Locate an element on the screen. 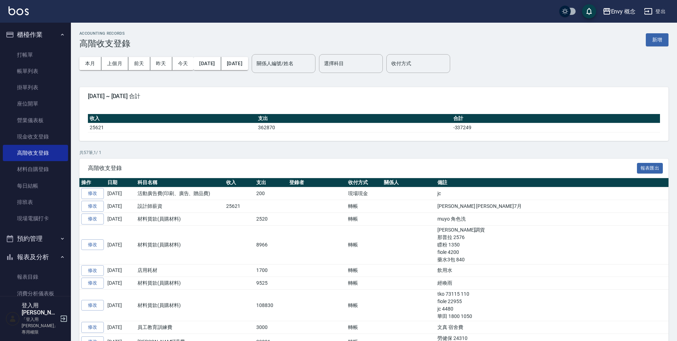 The height and width of the screenshot is (341, 677). button: 前天 is located at coordinates (139, 63).